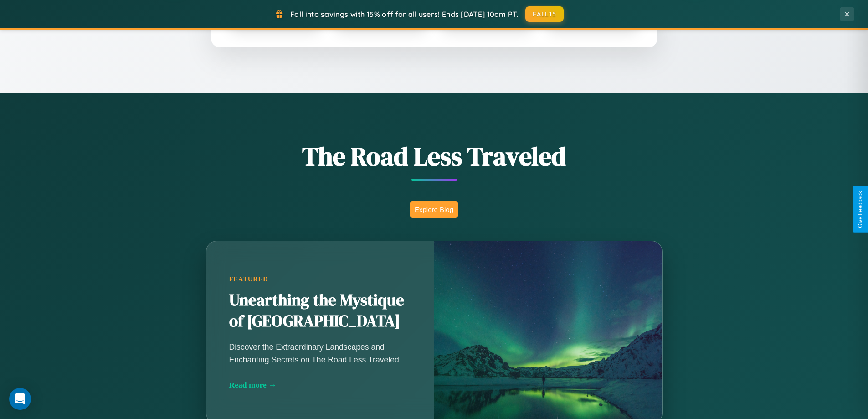 The width and height of the screenshot is (868, 419). Describe the element at coordinates (320, 279) in the screenshot. I see `div: Featured` at that location.